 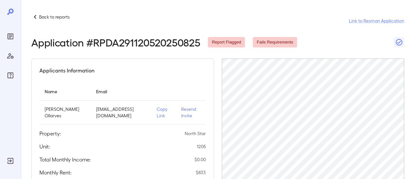 What do you see at coordinates (201, 173) in the screenshot?
I see `p: $ 833` at bounding box center [201, 173].